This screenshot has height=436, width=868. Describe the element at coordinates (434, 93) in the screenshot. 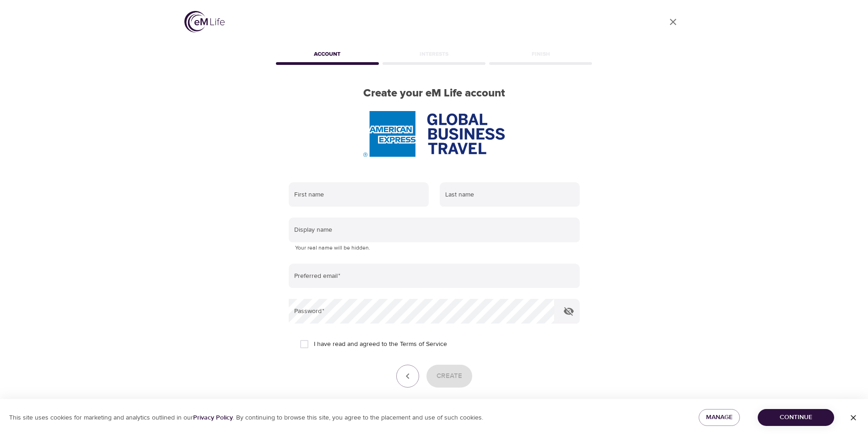

I see `h2: Create your eM Life account` at that location.